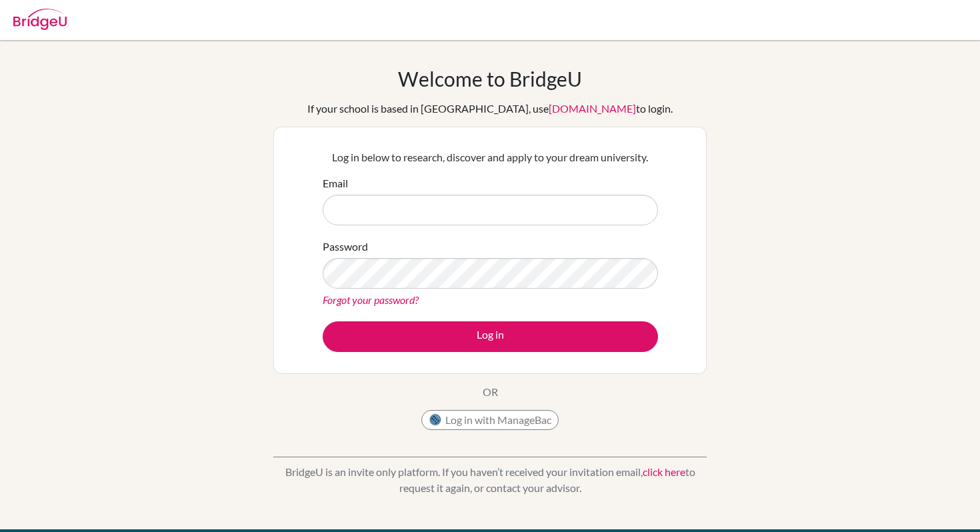 The height and width of the screenshot is (532, 980). What do you see at coordinates (336, 183) in the screenshot?
I see `label: Email` at bounding box center [336, 183].